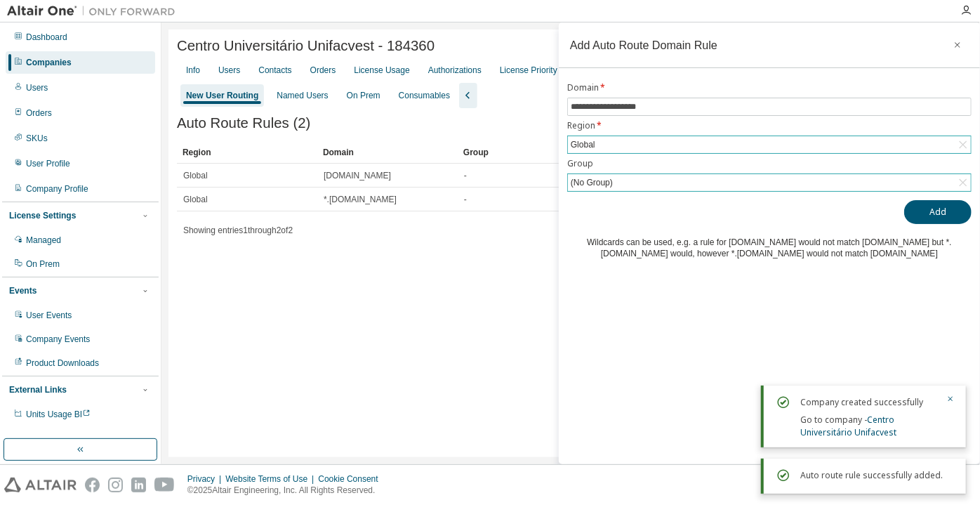  Describe the element at coordinates (274, 70) in the screenshot. I see `div: Contacts` at that location.